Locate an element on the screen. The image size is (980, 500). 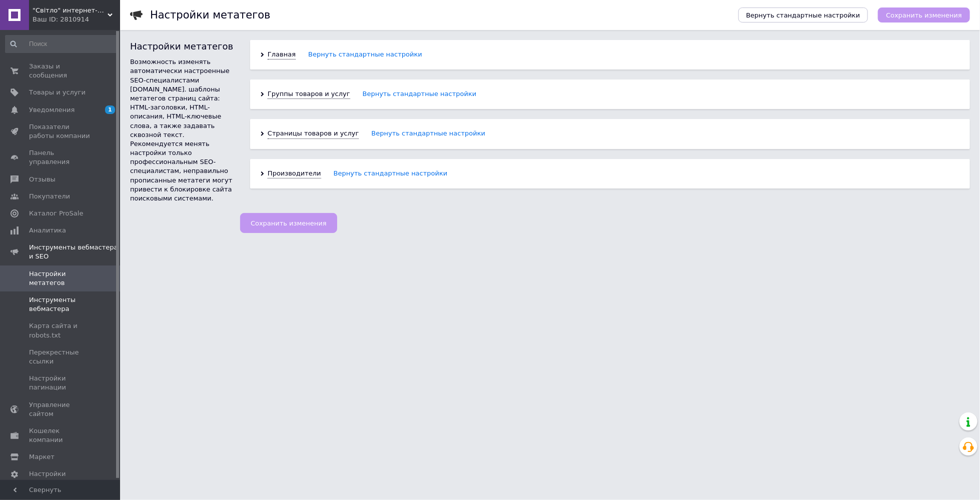
span: Покупатели is located at coordinates (49, 197).